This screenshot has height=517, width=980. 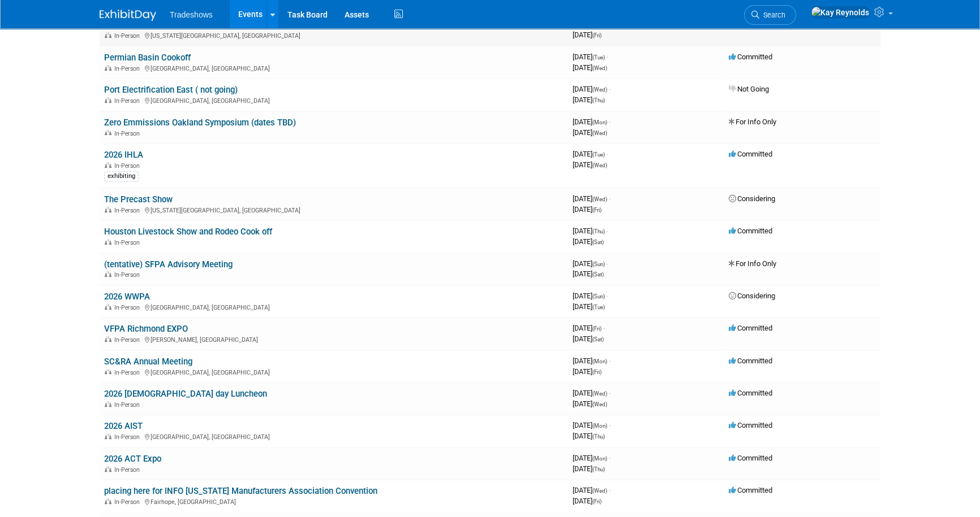 What do you see at coordinates (123, 426) in the screenshot?
I see `a: 2026 AIST` at bounding box center [123, 426].